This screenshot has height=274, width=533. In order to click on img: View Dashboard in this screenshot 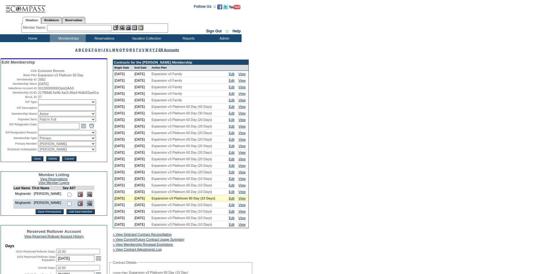, I will do `click(89, 194)`.